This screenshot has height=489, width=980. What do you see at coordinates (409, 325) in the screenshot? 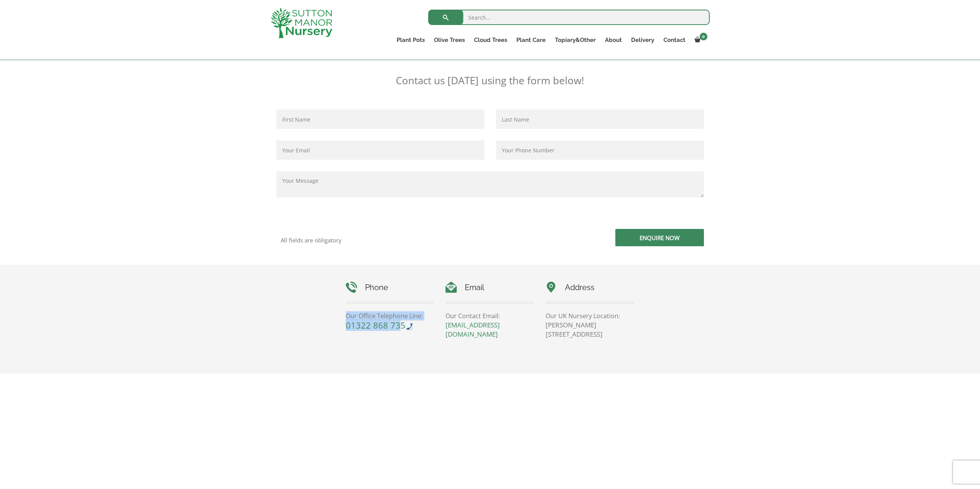
I see `div: Call: 01322 868 735` at bounding box center [409, 325].